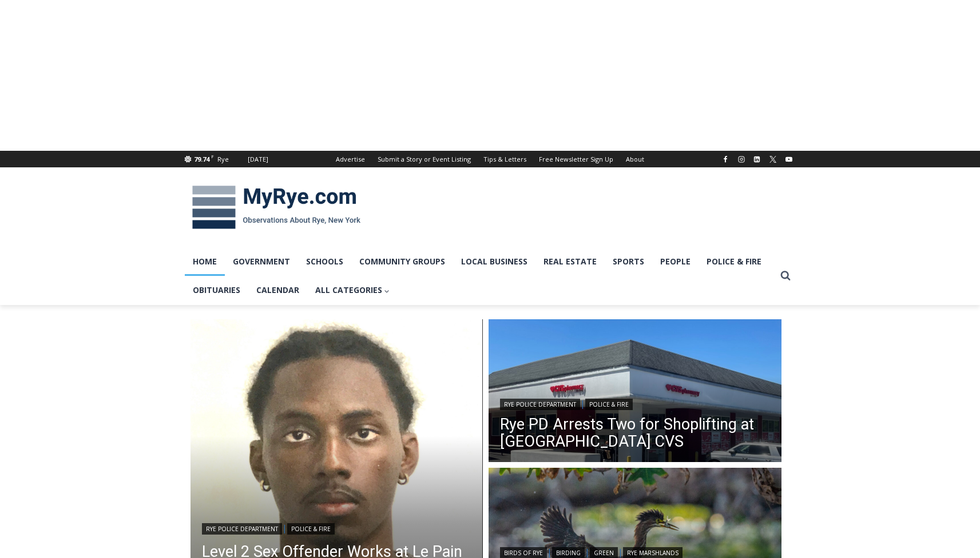  I want to click on a: Obituaries, so click(217, 290).